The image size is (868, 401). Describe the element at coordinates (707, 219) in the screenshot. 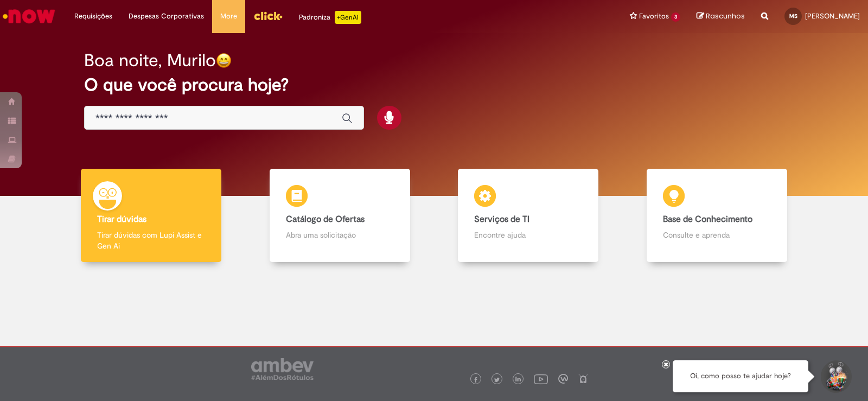

I see `b: Base de Conhecimento` at that location.